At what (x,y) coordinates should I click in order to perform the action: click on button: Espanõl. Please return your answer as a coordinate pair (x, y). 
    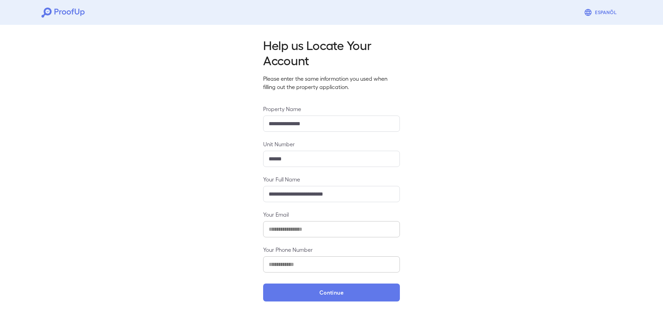
    Looking at the image, I should click on (601, 12).